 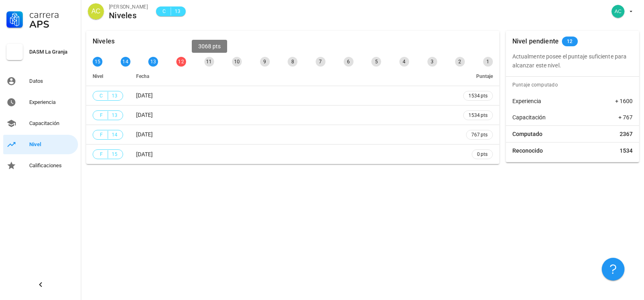 What do you see at coordinates (115, 135) in the screenshot?
I see `span: 14` at bounding box center [115, 135].